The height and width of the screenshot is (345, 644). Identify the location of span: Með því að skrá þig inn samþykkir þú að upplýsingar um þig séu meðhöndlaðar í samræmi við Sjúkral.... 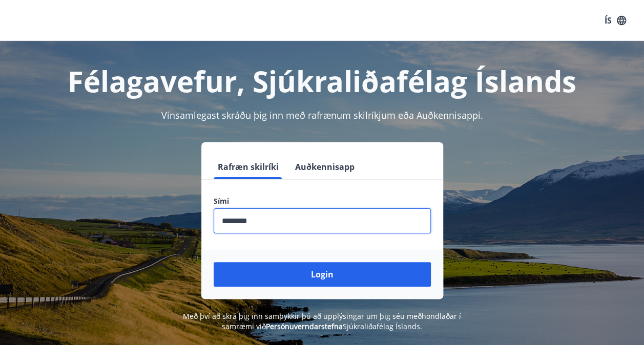
(321, 321).